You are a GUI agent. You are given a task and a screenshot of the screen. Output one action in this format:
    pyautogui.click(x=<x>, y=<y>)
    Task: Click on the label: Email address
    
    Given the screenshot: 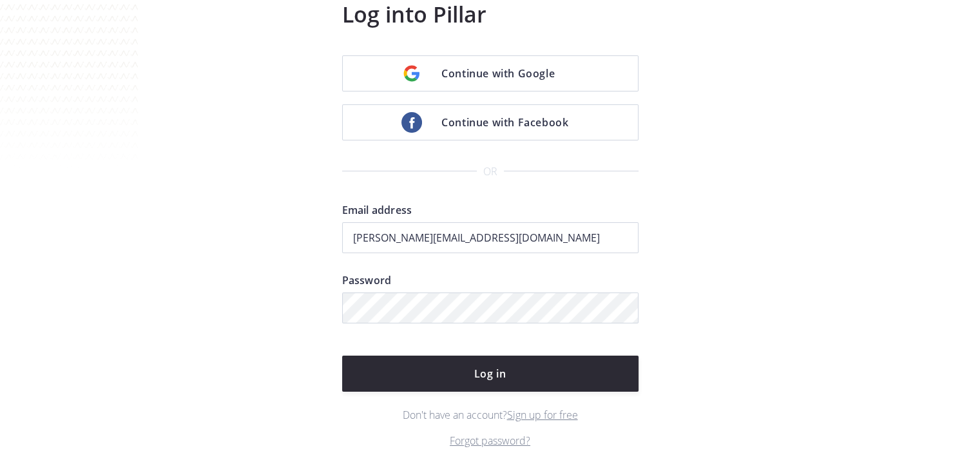 What is the action you would take?
    pyautogui.click(x=490, y=212)
    